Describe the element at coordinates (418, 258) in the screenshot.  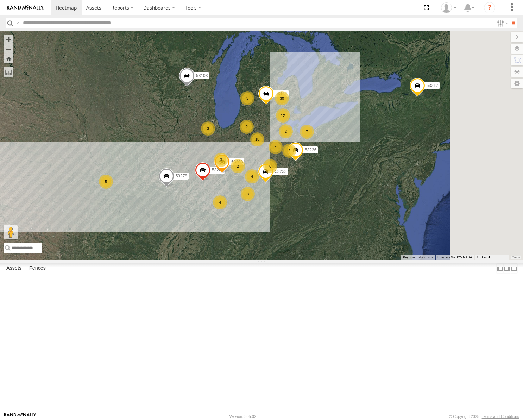
I see `button: Keyboard shortcuts` at that location.